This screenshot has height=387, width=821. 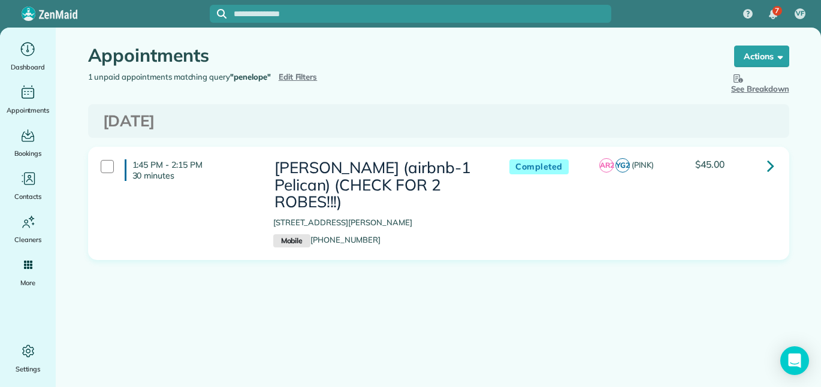 What do you see at coordinates (760, 83) in the screenshot?
I see `button: See Breakdown` at bounding box center [760, 83].